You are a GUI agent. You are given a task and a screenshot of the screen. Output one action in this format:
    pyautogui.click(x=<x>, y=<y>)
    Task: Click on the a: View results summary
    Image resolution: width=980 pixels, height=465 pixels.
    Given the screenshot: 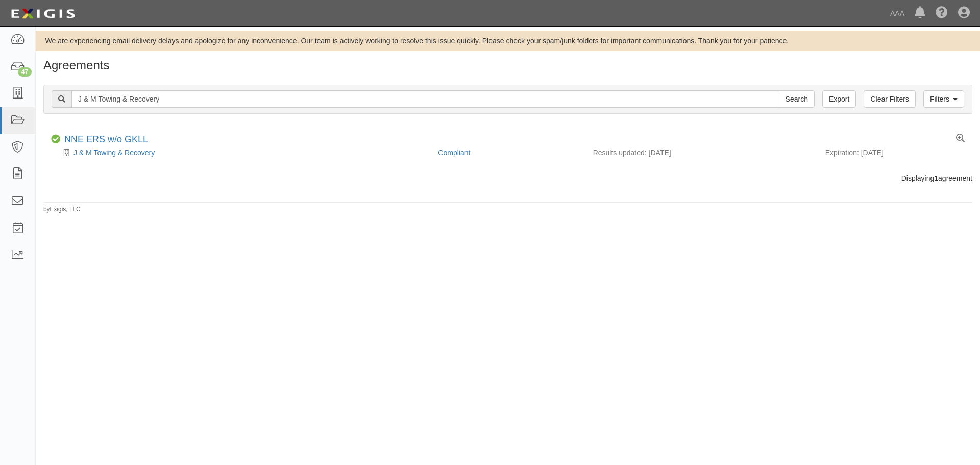 What is the action you would take?
    pyautogui.click(x=960, y=139)
    